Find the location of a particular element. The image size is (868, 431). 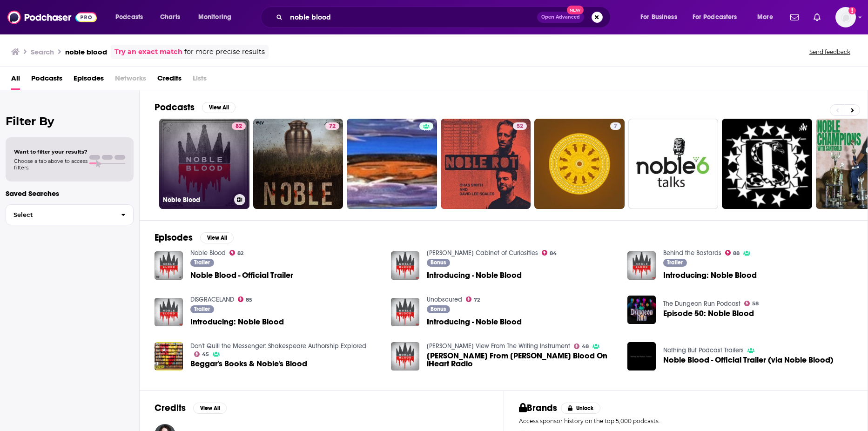

a: Podchaser - Follow, Share and Rate Podcasts is located at coordinates (52, 17).